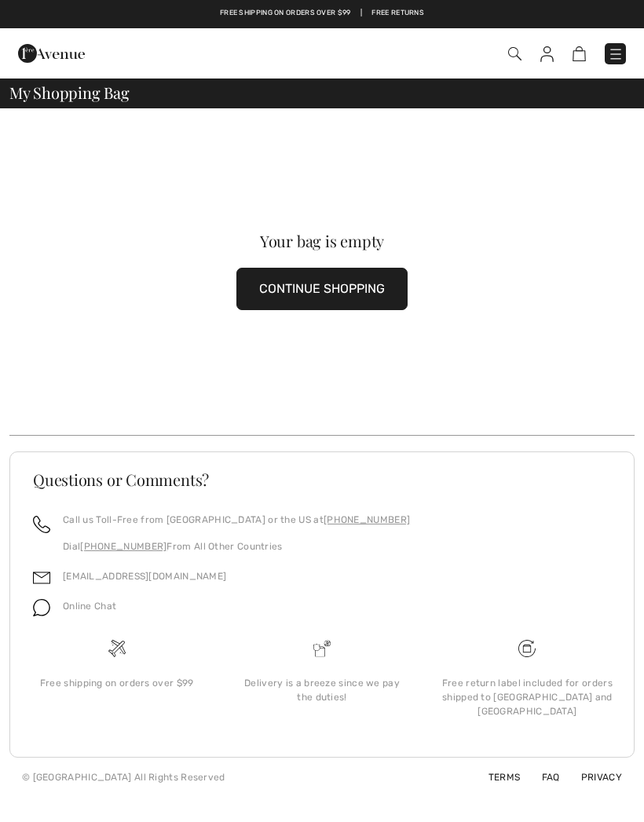  What do you see at coordinates (42, 578) in the screenshot?
I see `img: email` at bounding box center [42, 578].